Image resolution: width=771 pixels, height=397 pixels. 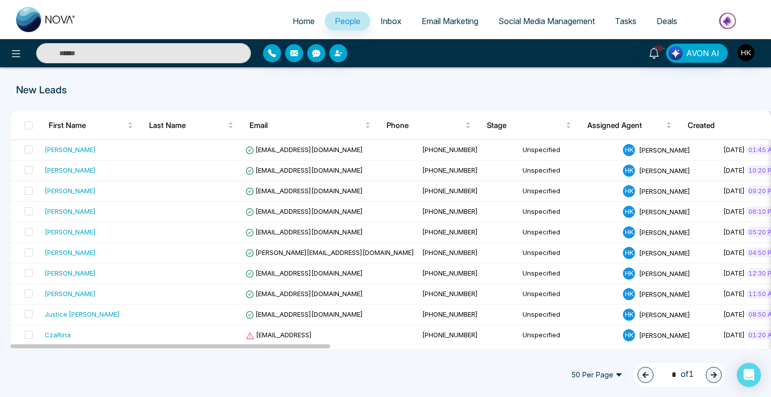 What do you see at coordinates (667, 21) in the screenshot?
I see `span: Deals` at bounding box center [667, 21].